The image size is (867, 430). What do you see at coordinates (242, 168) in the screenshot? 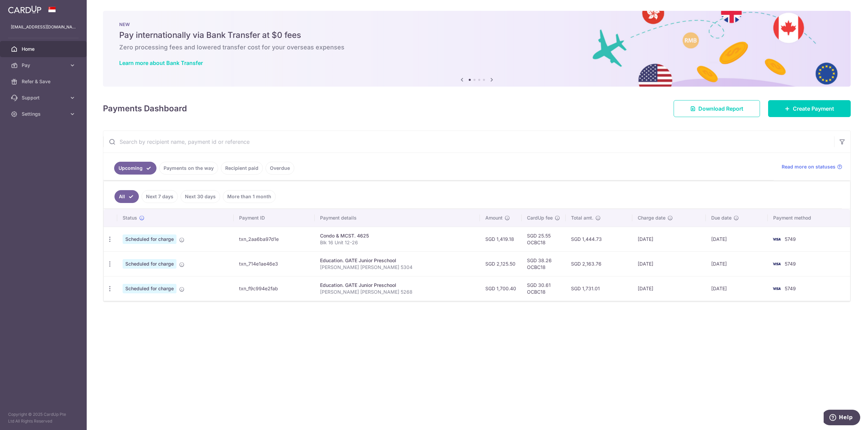
I see `a: Recipient paid` at bounding box center [242, 168].